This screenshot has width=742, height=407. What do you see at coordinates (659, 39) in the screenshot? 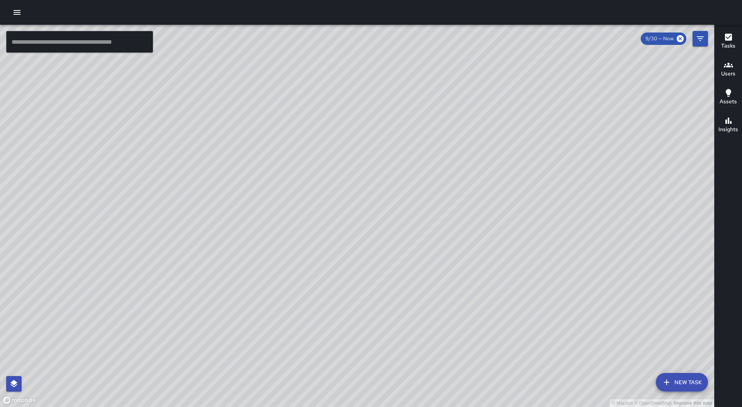
I see `span: 9/30 — Now` at bounding box center [659, 39].